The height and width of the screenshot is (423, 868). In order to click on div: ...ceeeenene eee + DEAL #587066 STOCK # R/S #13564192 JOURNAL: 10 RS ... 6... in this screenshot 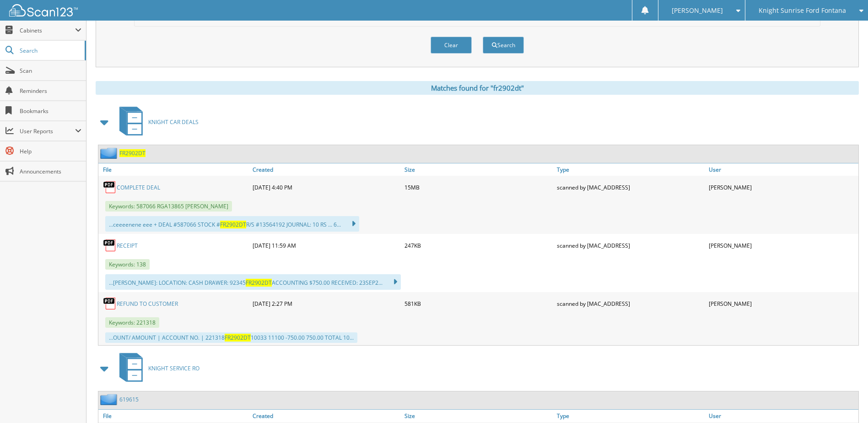, I will do `click(232, 224)`.